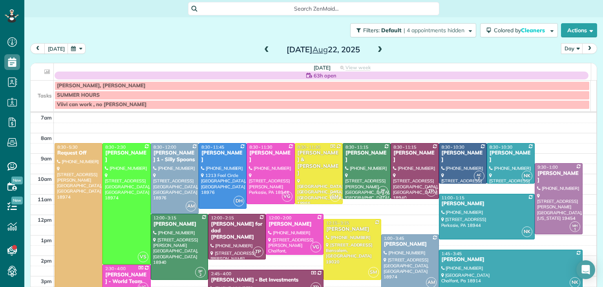 The image size is (603, 287). What do you see at coordinates (548, 167) in the screenshot?
I see `span: 9:30 - 1:00` at bounding box center [548, 167].